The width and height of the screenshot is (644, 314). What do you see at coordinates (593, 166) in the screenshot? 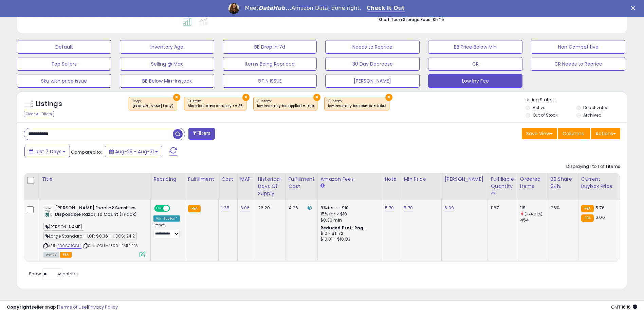
I see `div: Displaying 1 to 1 of 1 items` at bounding box center [593, 166].